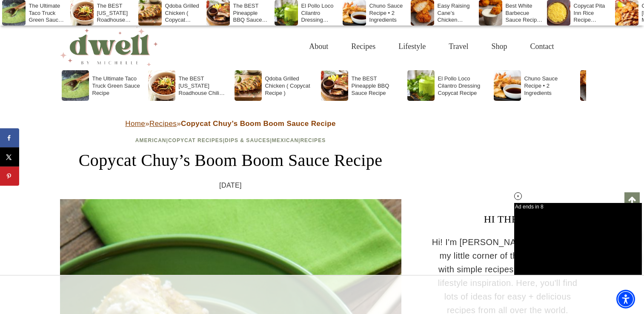 This screenshot has width=644, height=314. Describe the element at coordinates (508, 219) in the screenshot. I see `h3: HI THERE` at that location.